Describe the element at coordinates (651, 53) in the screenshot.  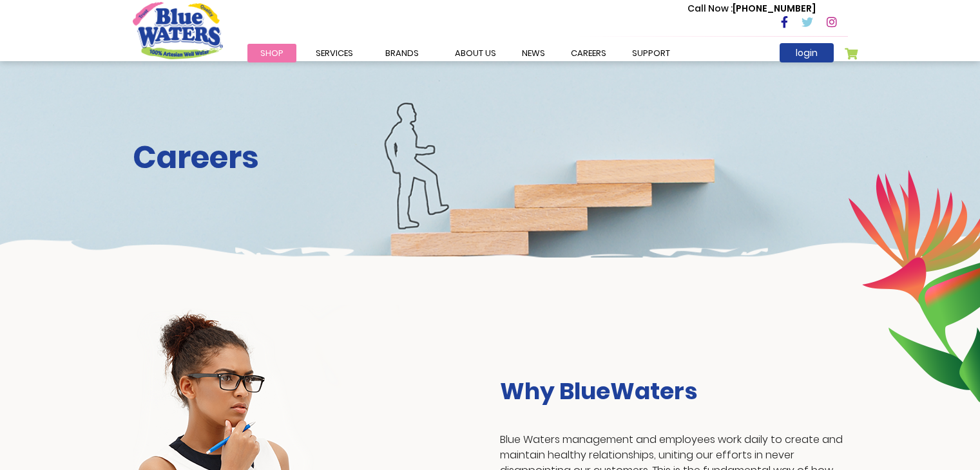
I see `a: support` at that location.